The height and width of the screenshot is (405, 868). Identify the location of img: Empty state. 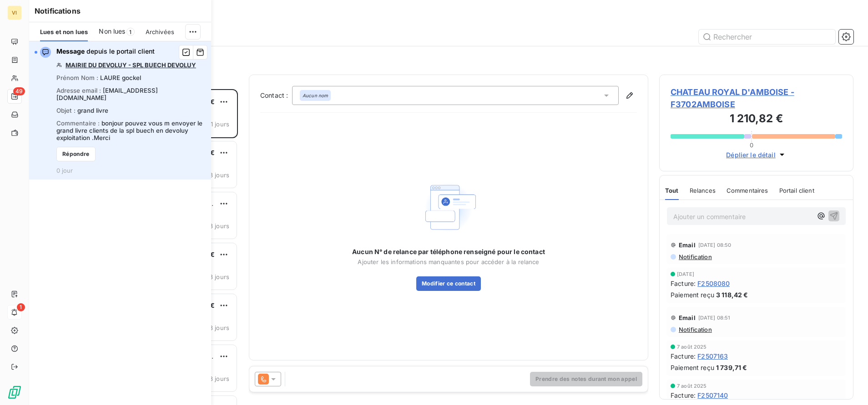
(449, 207).